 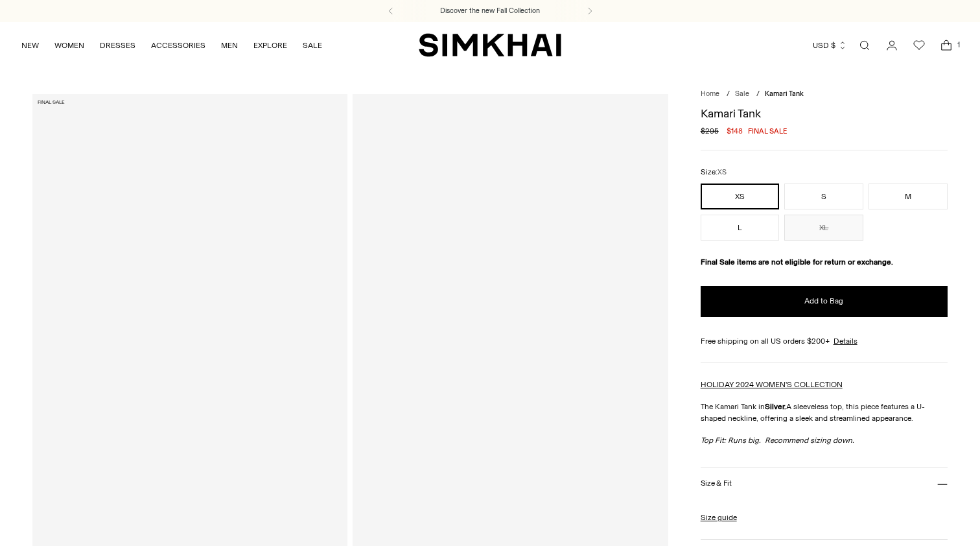 I want to click on span: 1, so click(x=959, y=45).